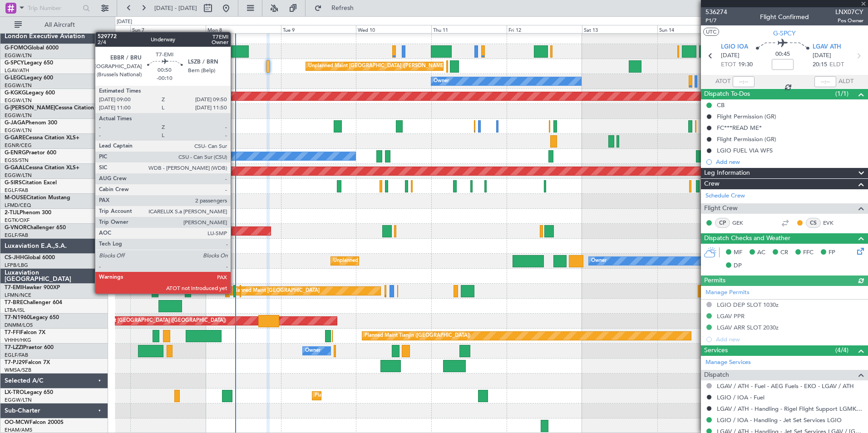  Describe the element at coordinates (29, 393) in the screenshot. I see `a: LX-TROLegacy 650` at that location.